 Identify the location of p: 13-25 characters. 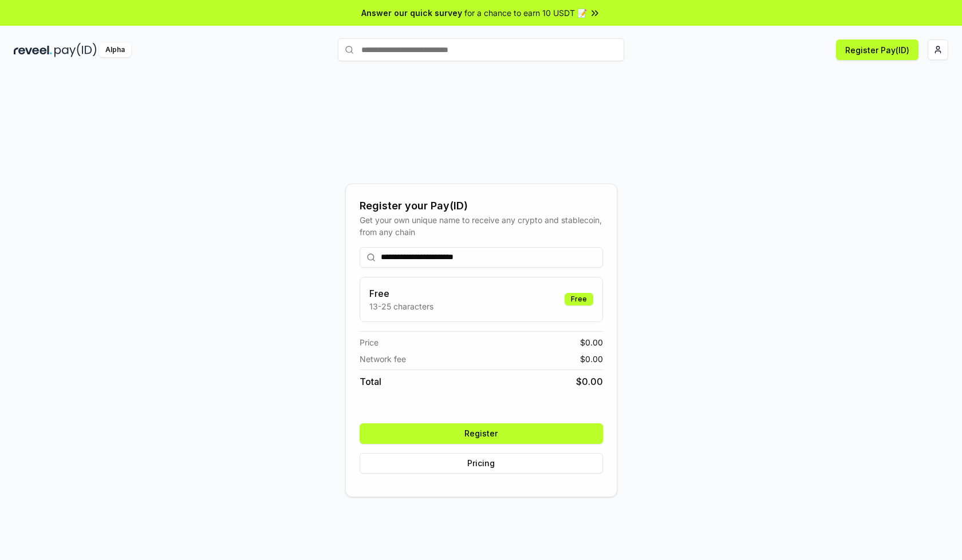
(401, 306).